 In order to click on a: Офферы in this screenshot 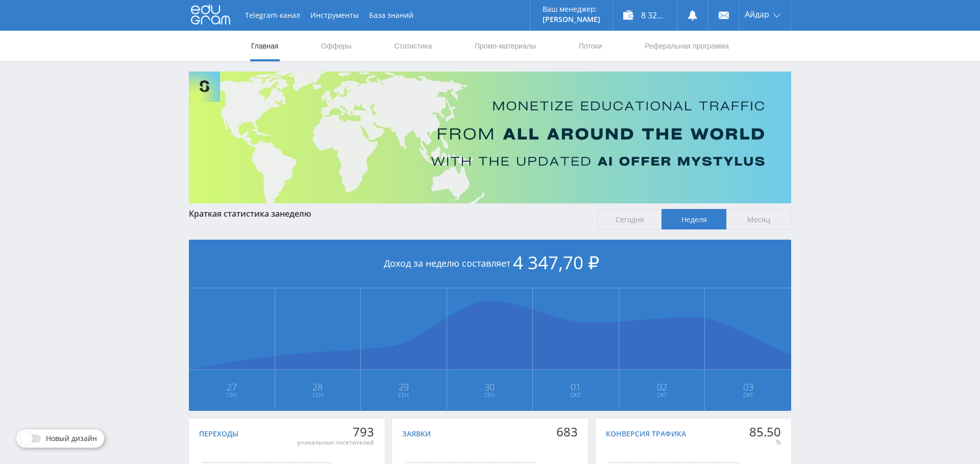, I will do `click(337, 46)`.